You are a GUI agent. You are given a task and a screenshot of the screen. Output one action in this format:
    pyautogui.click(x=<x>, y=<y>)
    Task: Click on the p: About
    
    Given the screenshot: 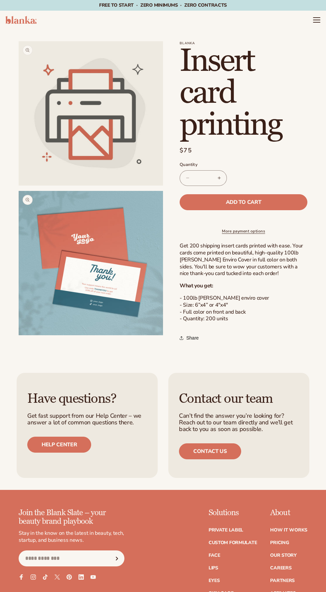 What is the action you would take?
    pyautogui.click(x=289, y=513)
    